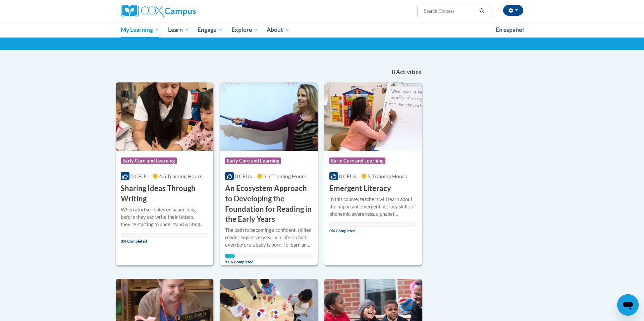  What do you see at coordinates (179, 30) in the screenshot?
I see `span: Learn` at bounding box center [179, 30].